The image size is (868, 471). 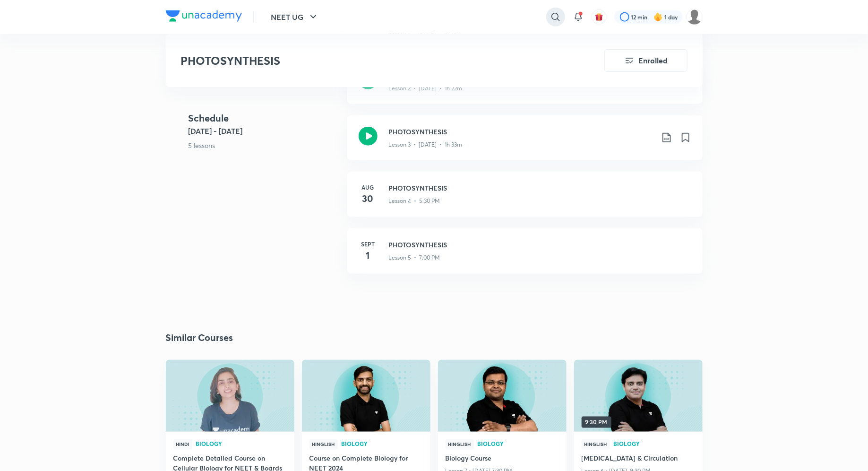 I want to click on img: Company Logo, so click(x=204, y=16).